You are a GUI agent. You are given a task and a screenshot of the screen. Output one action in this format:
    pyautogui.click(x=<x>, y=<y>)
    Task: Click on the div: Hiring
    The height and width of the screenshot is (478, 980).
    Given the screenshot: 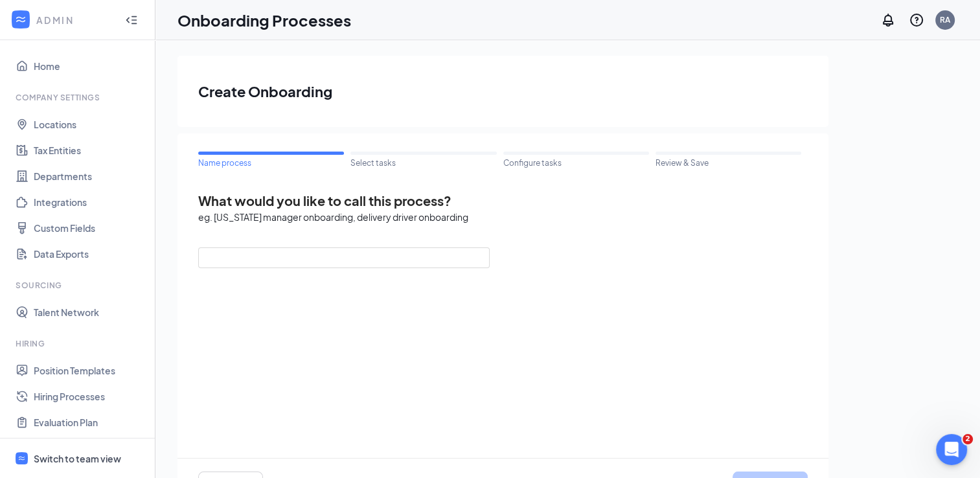 What is the action you would take?
    pyautogui.click(x=79, y=344)
    